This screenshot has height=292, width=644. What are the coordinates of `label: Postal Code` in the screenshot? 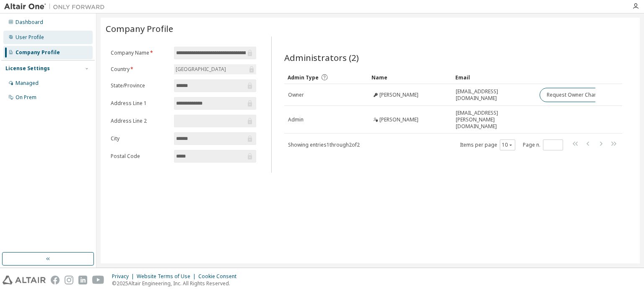 It's located at (140, 156).